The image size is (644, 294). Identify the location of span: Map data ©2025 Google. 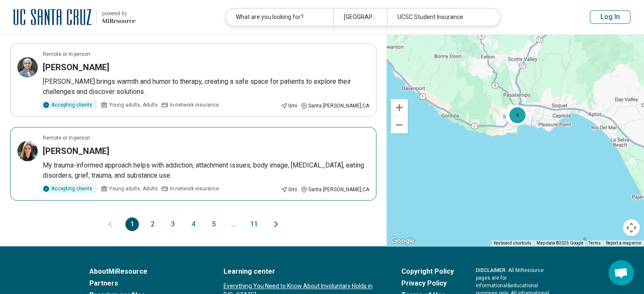
(559, 243).